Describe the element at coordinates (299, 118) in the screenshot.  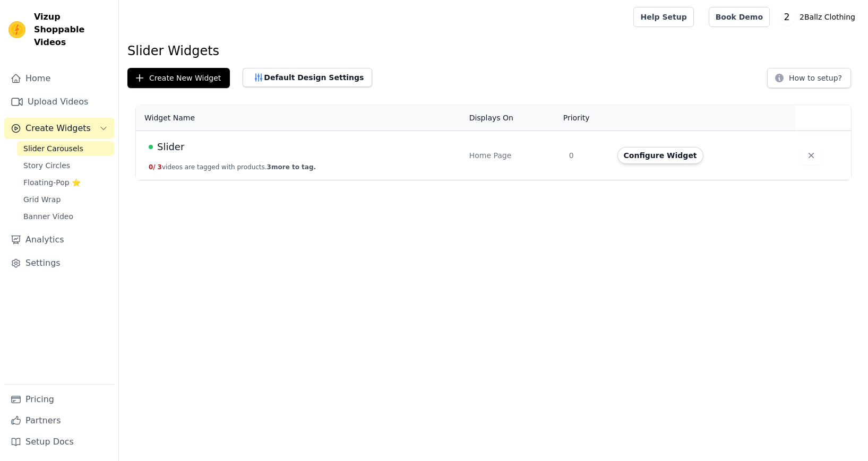
I see `th: Widget Name` at that location.